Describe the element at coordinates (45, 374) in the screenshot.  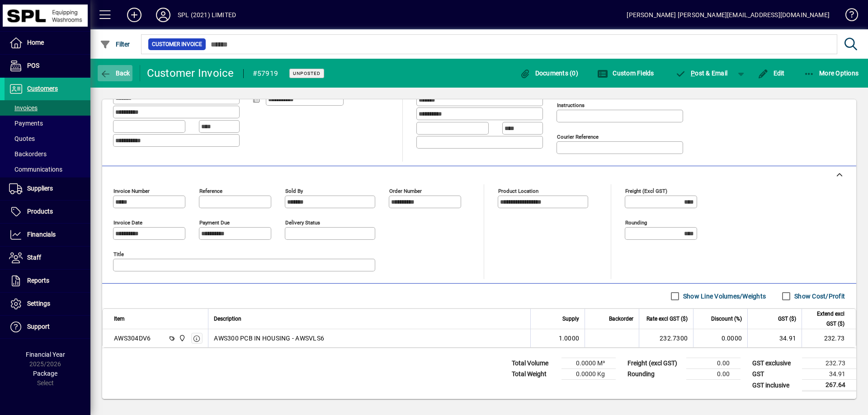
I see `span: Package` at that location.